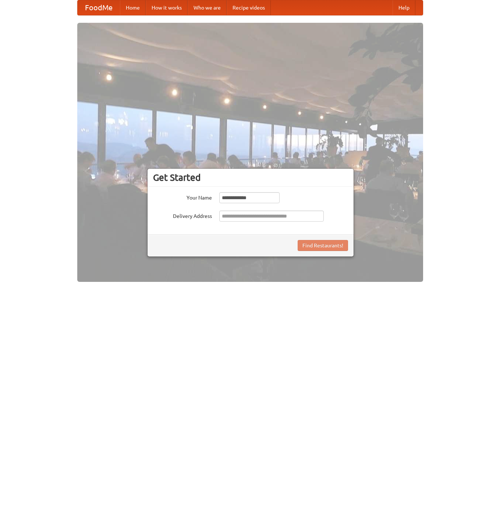 Image resolution: width=500 pixels, height=520 pixels. What do you see at coordinates (182, 197) in the screenshot?
I see `label: Your Name` at bounding box center [182, 197].